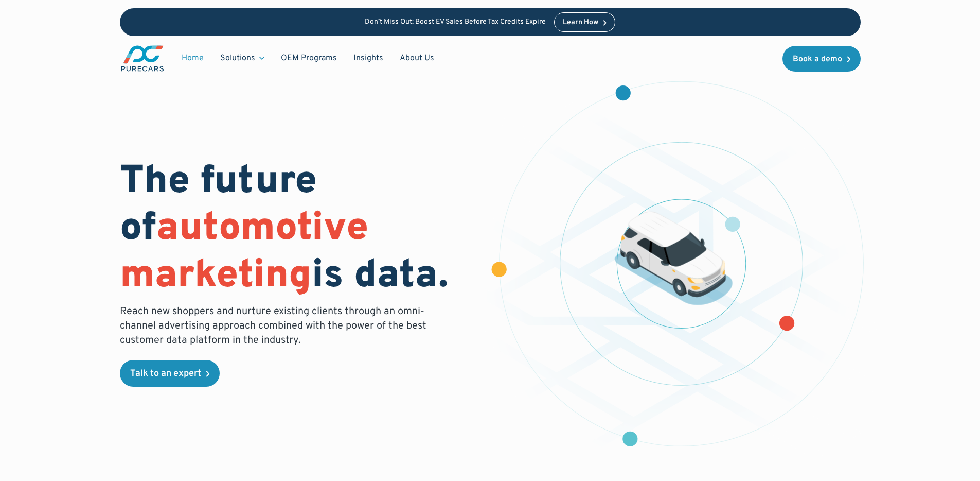 This screenshot has height=481, width=980. I want to click on div: Talk to an expert, so click(166, 374).